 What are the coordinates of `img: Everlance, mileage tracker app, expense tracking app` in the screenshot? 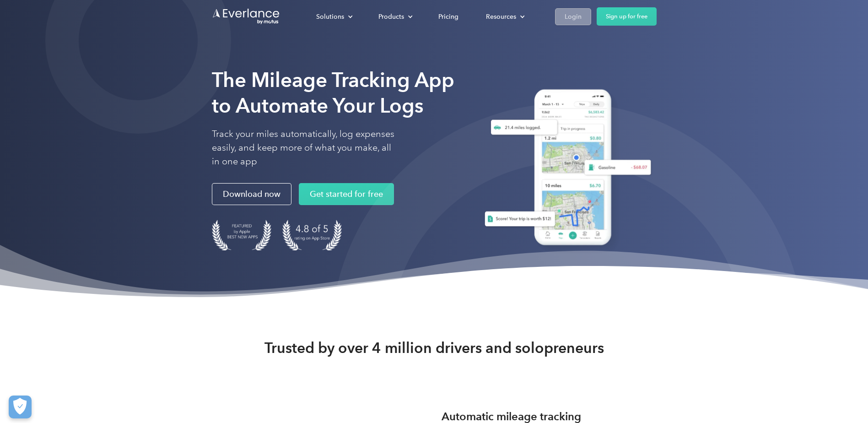 It's located at (565, 169).